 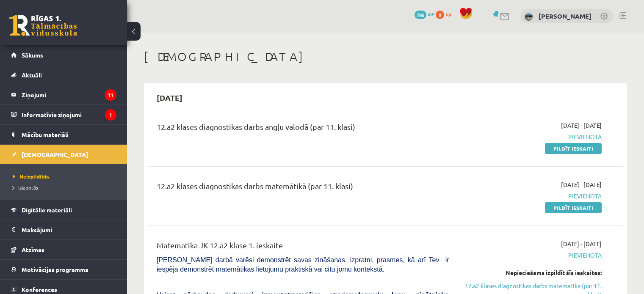 What do you see at coordinates (64, 269) in the screenshot?
I see `a: Motivācijas programma` at bounding box center [64, 269].